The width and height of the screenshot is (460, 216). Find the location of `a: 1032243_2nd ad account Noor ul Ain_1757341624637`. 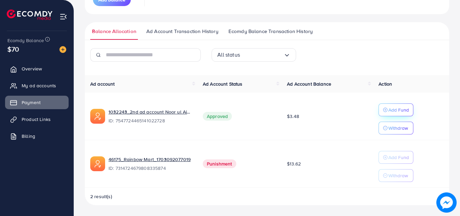

a: 1032243_2nd ad account Noor ul Ain_1757341624637 is located at coordinates (150, 112).